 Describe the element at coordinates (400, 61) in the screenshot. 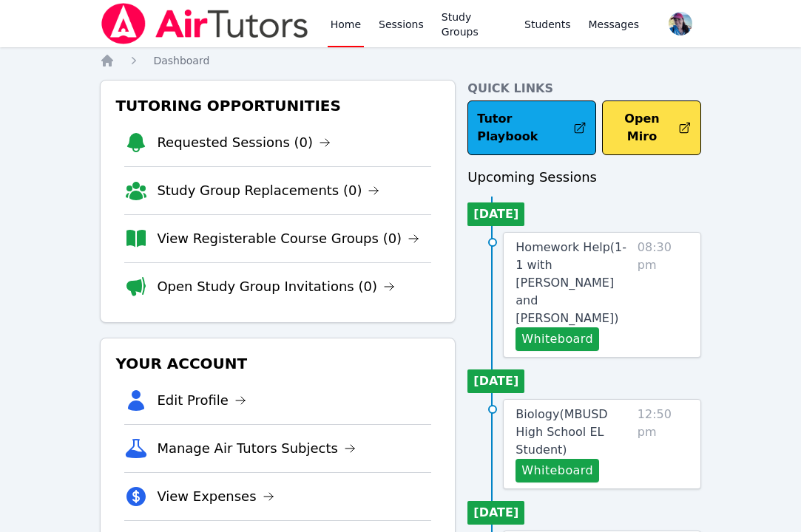

I see `nav: Breadcrumb` at that location.